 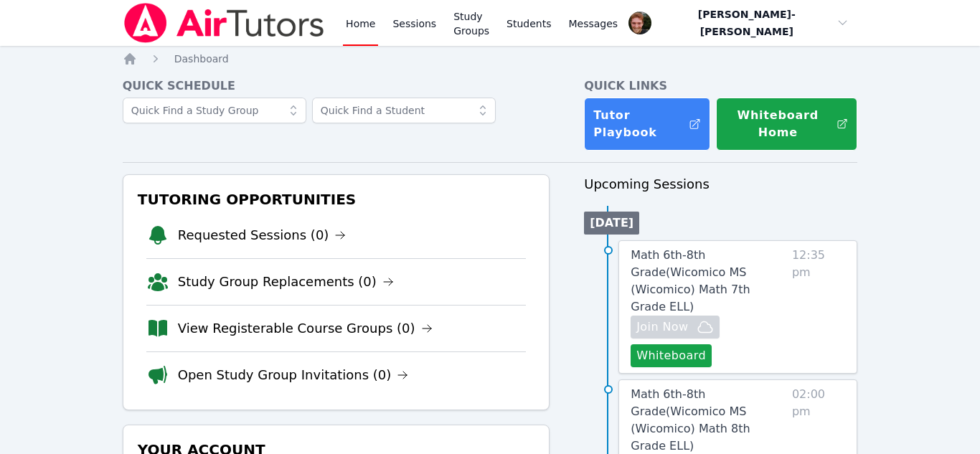 What do you see at coordinates (691, 281) in the screenshot?
I see `span: Math 6th-8th Grade ( Wicomico MS (Wicomico) Math 7th Grade ELL )` at bounding box center [691, 281].